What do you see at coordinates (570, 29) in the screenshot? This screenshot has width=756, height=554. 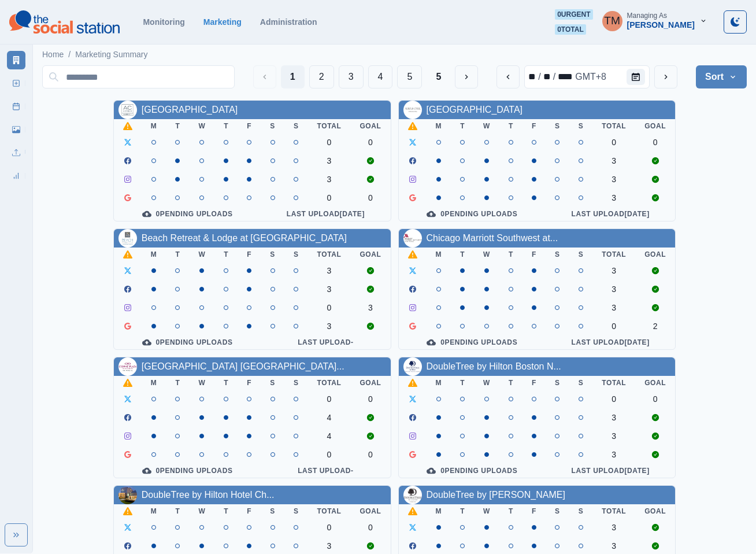 I see `span: 0 total` at bounding box center [570, 29].